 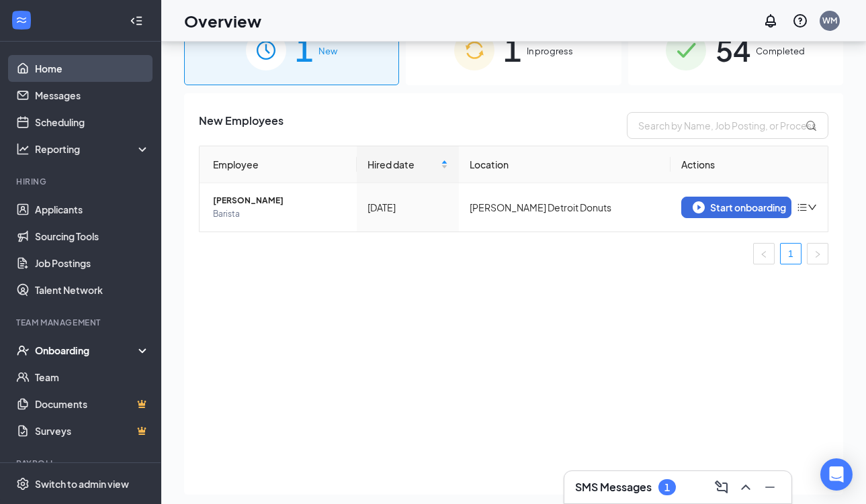 I want to click on div: Team Management, so click(x=81, y=322).